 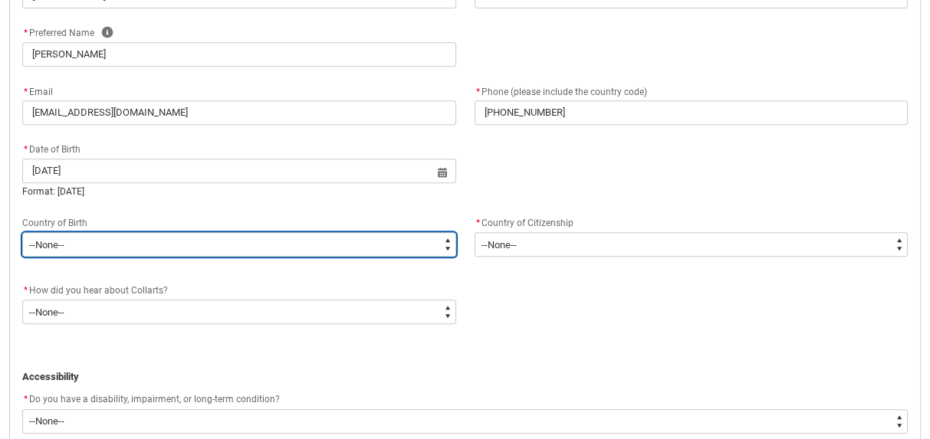 I want to click on strong: Accessibility, so click(x=51, y=376).